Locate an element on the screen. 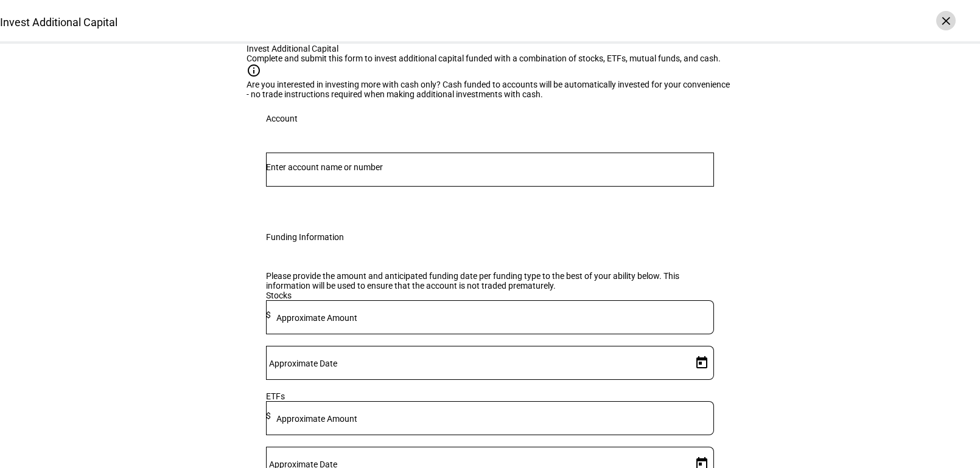 The width and height of the screenshot is (980, 468). button: Open calendar is located at coordinates (701, 363).